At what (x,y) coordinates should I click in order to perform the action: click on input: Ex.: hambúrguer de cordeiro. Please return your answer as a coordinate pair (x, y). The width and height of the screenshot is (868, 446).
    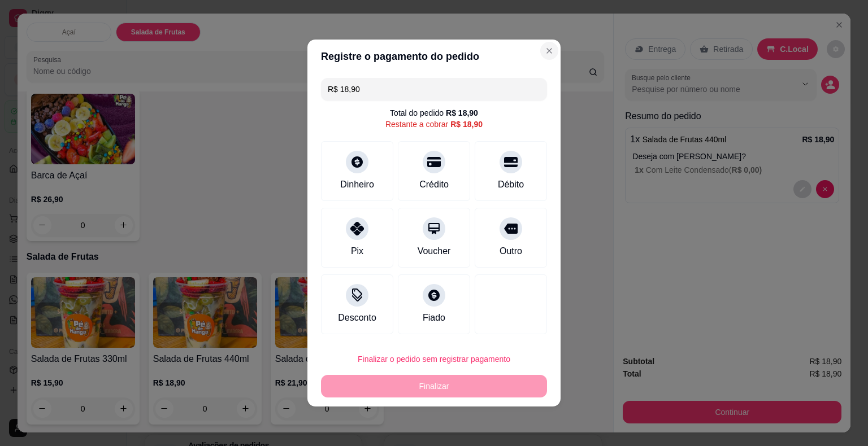
    Looking at the image, I should click on (434, 89).